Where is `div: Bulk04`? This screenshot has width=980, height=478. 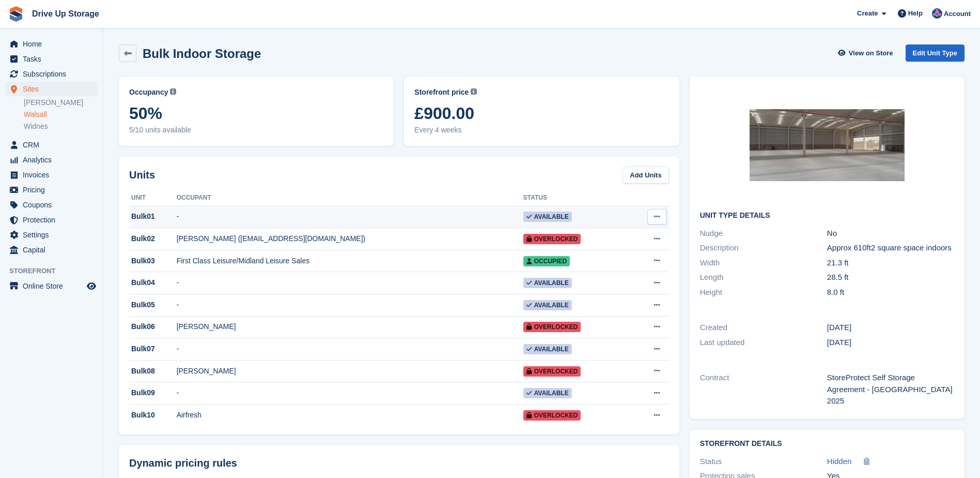
div: Bulk04 is located at coordinates (153, 283).